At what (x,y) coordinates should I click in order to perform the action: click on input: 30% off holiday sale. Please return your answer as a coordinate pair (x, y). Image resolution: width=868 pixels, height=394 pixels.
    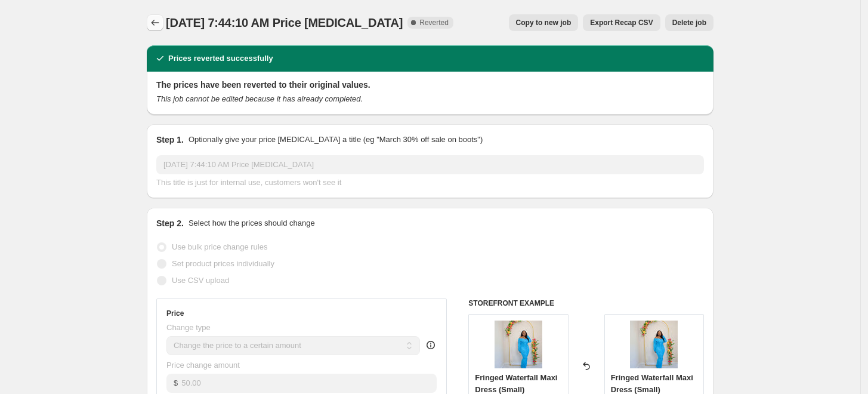
    Looking at the image, I should click on (430, 165).